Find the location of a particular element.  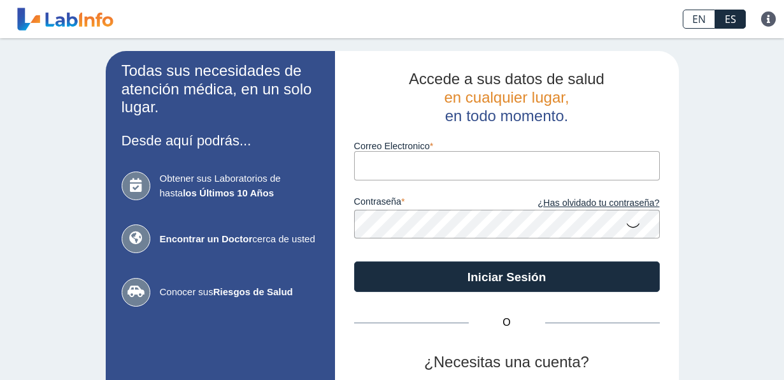

a: ES is located at coordinates (730, 19).